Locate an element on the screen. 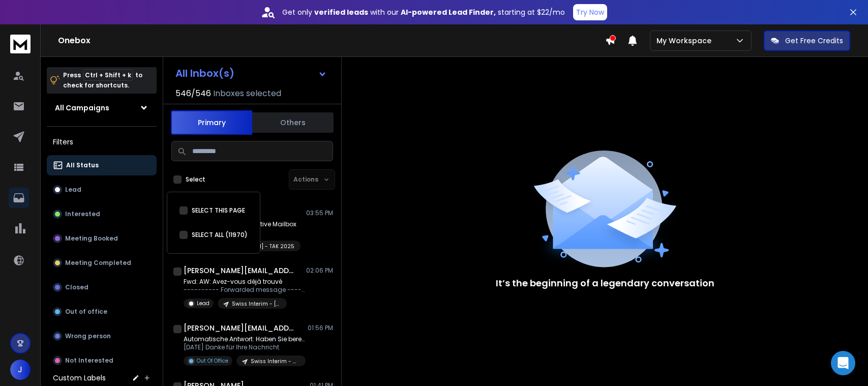 The height and width of the screenshot is (386, 868). p: Out Of Office is located at coordinates (212, 361).